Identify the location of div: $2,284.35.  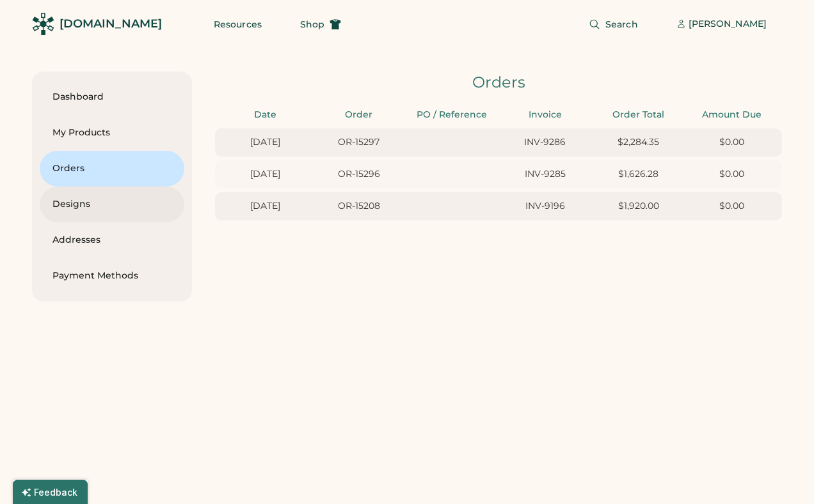
(638, 143).